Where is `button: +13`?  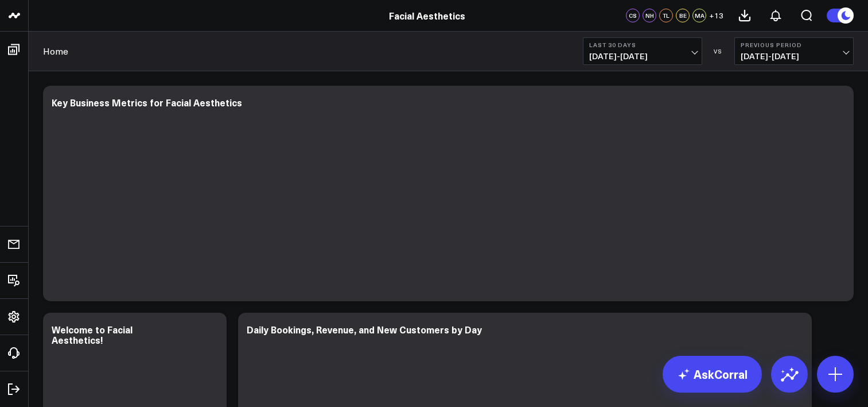 button: +13 is located at coordinates (716, 16).